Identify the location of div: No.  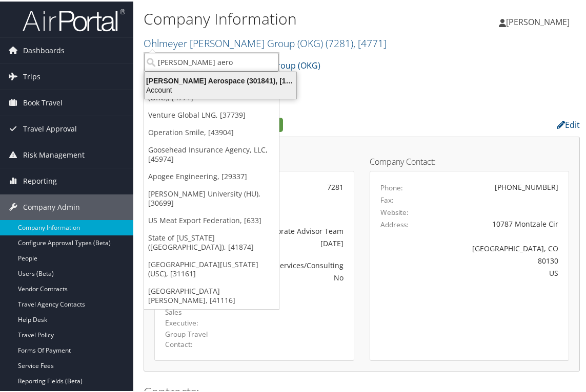
(287, 276).